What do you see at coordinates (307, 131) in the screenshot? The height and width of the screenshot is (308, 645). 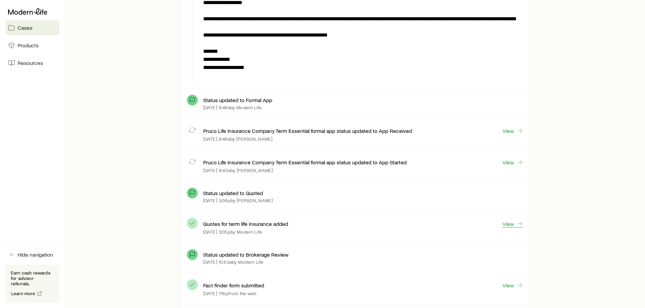 I see `p: Pruco Life Insurance Company Term Essential formal app status updated to App Received` at bounding box center [307, 131].